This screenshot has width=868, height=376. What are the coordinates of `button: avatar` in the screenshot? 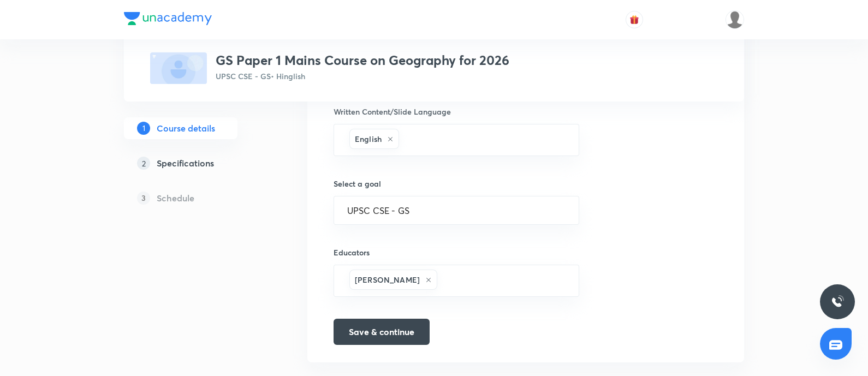 It's located at (635, 20).